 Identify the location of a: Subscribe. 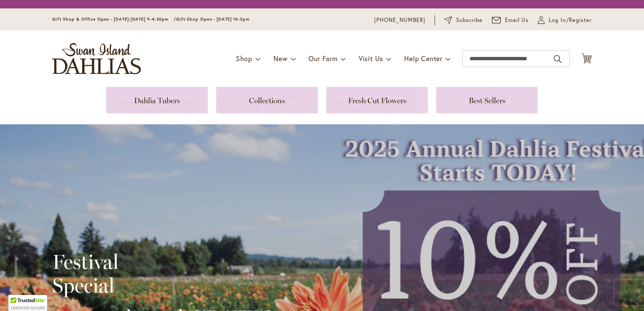
(463, 20).